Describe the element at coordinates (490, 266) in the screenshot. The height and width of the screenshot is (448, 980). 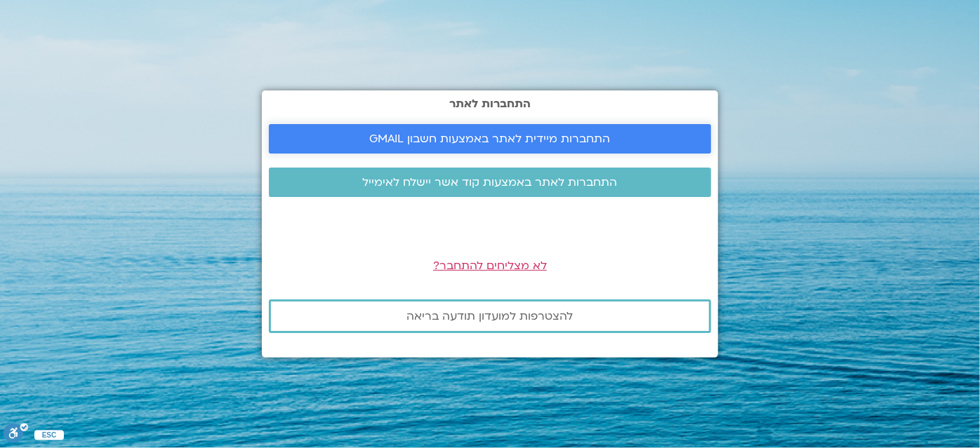
I see `span: לא מצליחים להתחבר?` at that location.